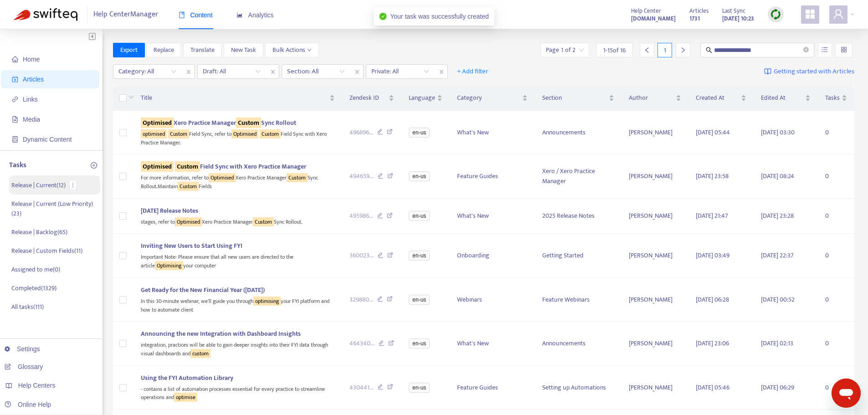 This screenshot has width=868, height=415. I want to click on span: book, so click(182, 15).